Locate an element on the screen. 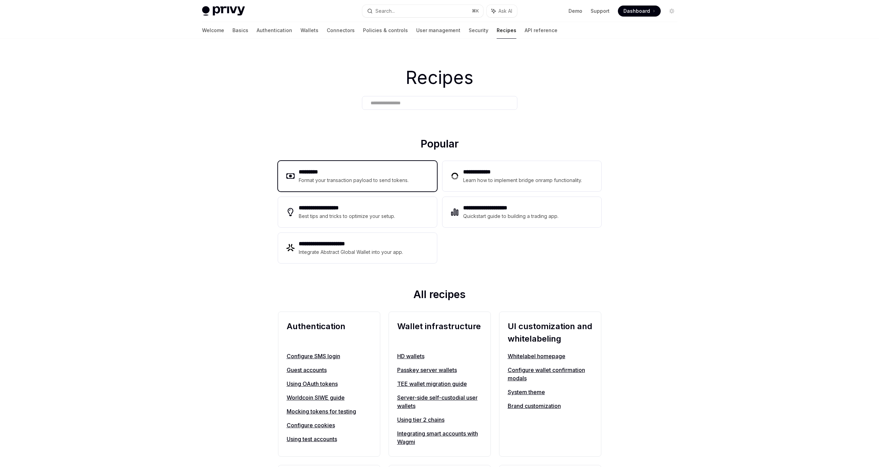 The height and width of the screenshot is (467, 879). a: Basics is located at coordinates (240, 30).